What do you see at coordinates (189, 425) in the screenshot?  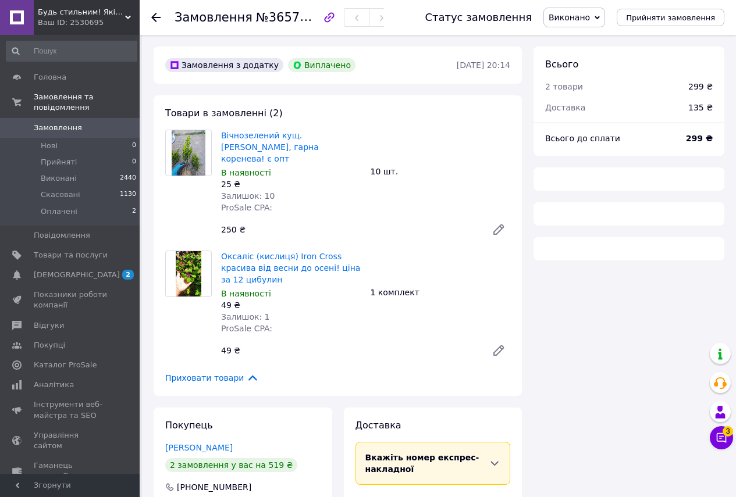 I see `span: Покупець` at bounding box center [189, 425].